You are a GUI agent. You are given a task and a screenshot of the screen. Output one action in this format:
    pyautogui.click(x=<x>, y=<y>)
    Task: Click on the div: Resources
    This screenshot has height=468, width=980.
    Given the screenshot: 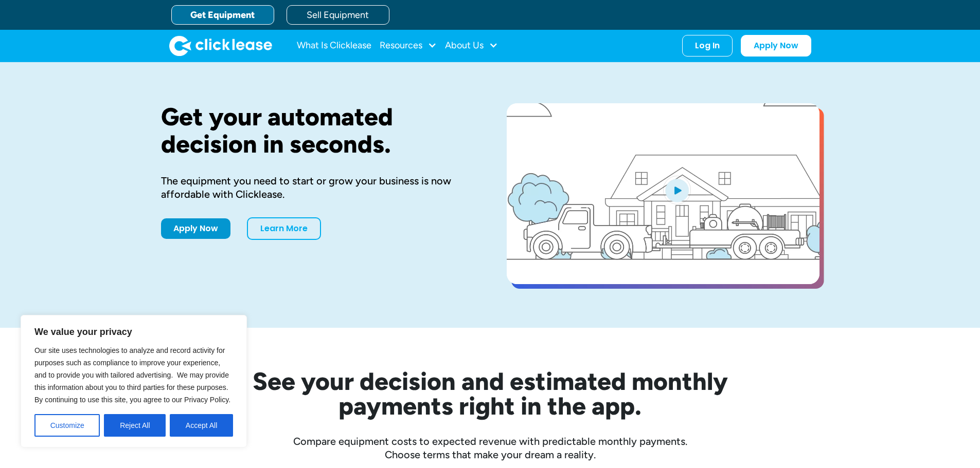 What is the action you would take?
    pyautogui.click(x=408, y=45)
    